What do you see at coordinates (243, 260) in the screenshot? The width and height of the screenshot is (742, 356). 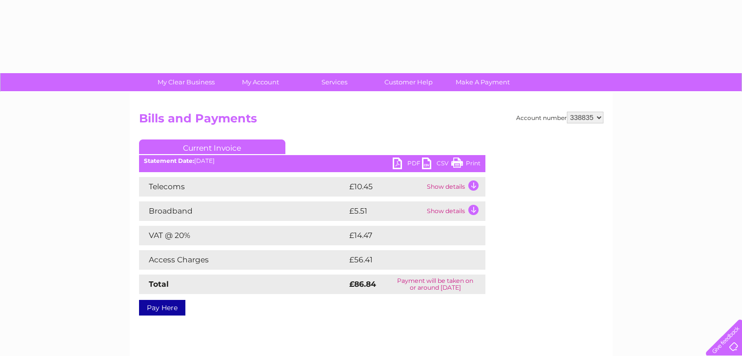 I see `td: Access Charges` at bounding box center [243, 260].